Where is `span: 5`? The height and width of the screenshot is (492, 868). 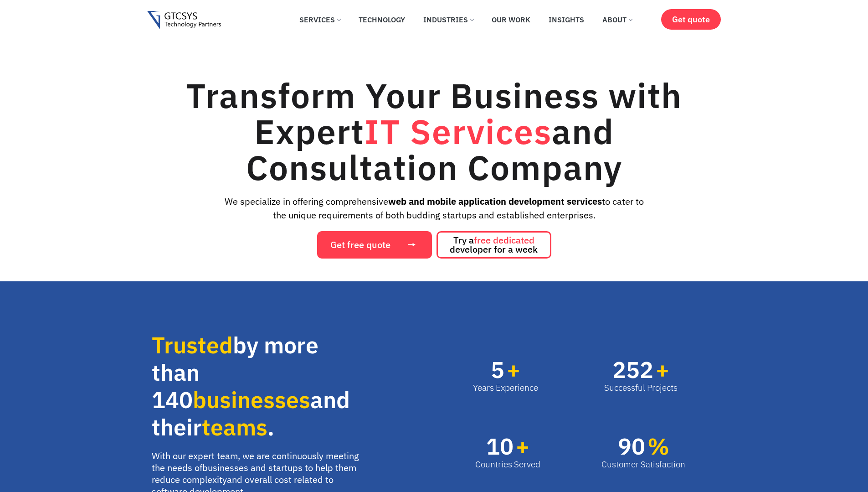 span: 5 is located at coordinates (497, 370).